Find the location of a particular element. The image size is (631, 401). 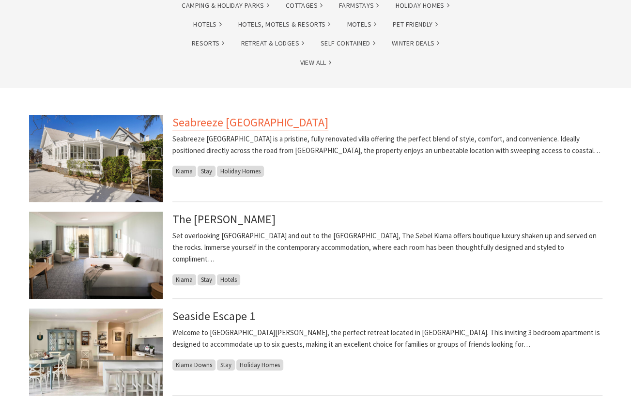

a: Seaside Escape 1 is located at coordinates (214, 316).